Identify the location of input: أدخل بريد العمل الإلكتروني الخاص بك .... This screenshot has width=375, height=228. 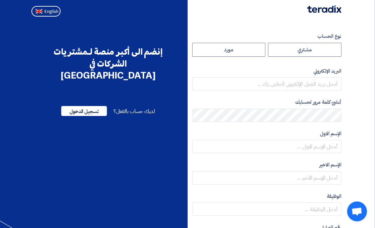
(267, 84).